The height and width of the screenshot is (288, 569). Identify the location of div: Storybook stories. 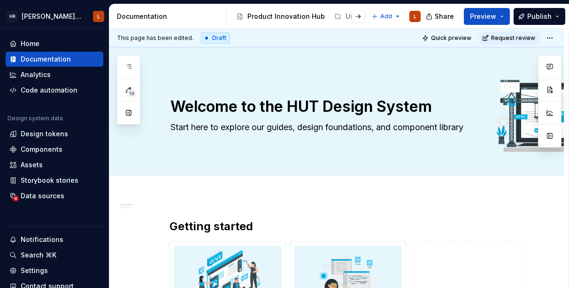
(49, 180).